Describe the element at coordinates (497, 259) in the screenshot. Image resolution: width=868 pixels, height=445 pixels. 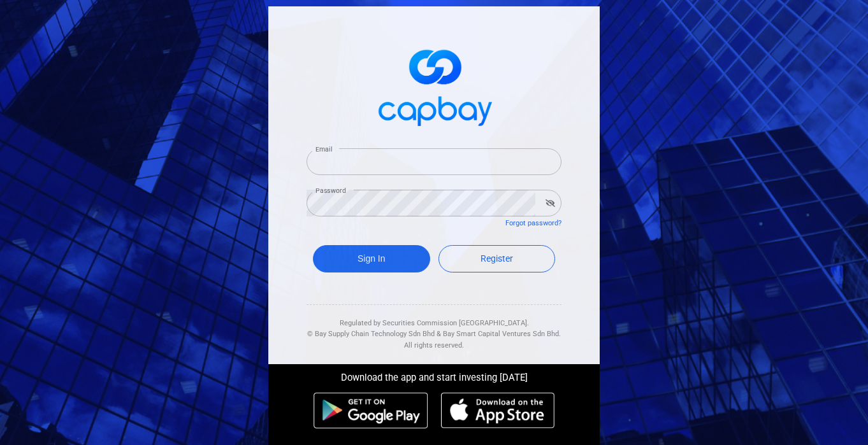
I see `a: Register` at that location.